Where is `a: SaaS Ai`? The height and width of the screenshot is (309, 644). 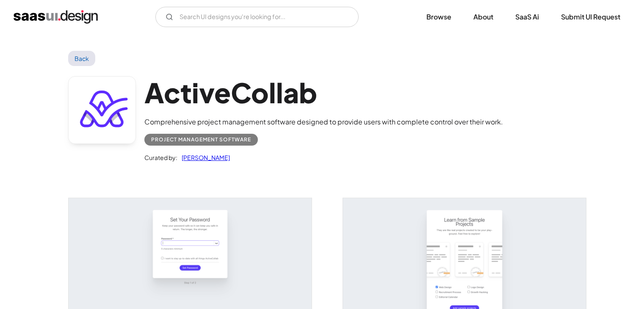 a: SaaS Ai is located at coordinates (527, 17).